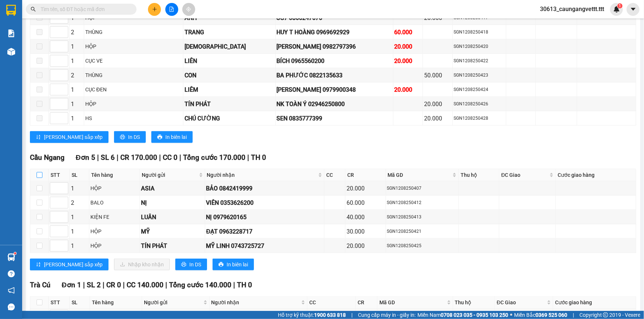  What do you see at coordinates (154, 9) in the screenshot?
I see `button: plus` at bounding box center [154, 9].